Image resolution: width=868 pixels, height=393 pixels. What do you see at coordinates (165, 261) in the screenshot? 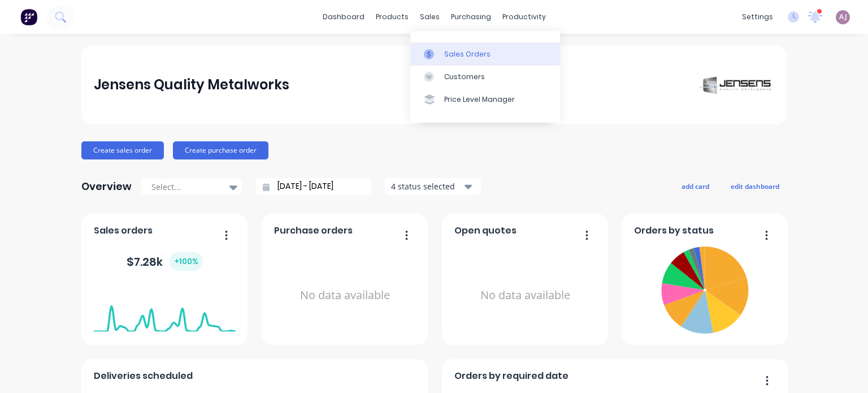
I see `div: $ 7.28k` at bounding box center [165, 261].